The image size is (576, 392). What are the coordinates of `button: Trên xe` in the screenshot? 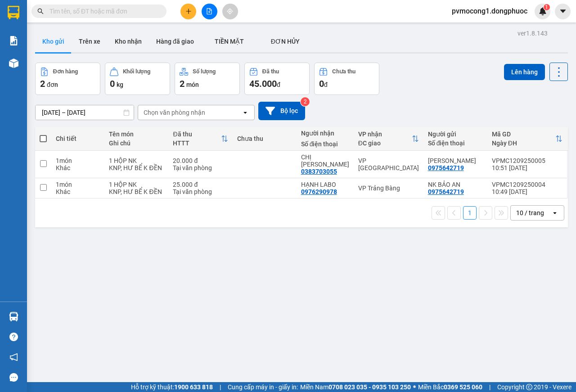 It's located at (90, 42).